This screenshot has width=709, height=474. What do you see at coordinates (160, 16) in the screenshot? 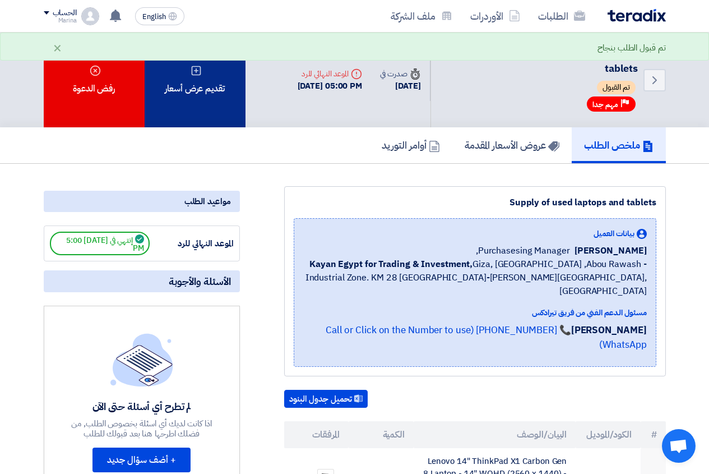
I see `button: English` at bounding box center [160, 16].